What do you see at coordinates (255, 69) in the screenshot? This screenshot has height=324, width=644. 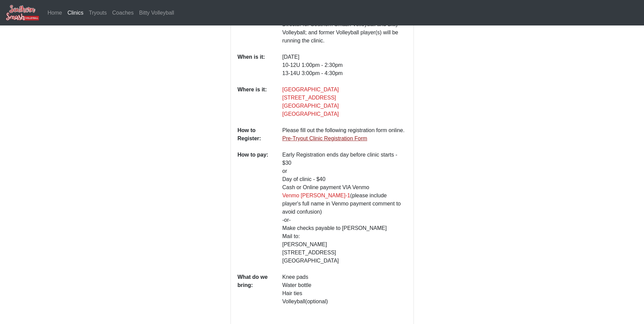 I see `dt: When is it:` at bounding box center [255, 69].